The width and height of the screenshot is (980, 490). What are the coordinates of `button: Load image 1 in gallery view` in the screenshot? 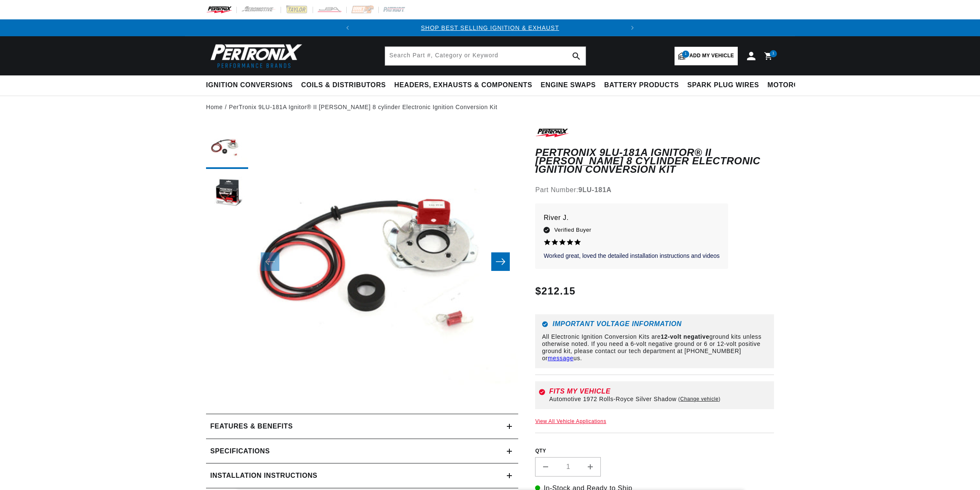 It's located at (227, 148).